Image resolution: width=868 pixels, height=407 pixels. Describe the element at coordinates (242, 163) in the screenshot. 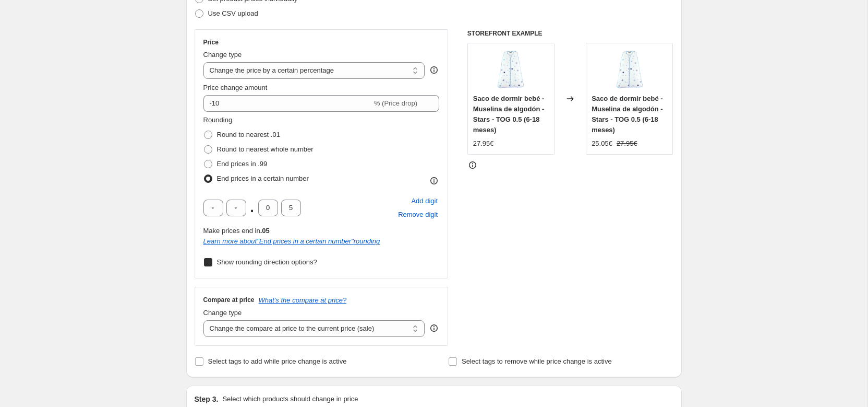

I see `span: End prices in .99` at that location.